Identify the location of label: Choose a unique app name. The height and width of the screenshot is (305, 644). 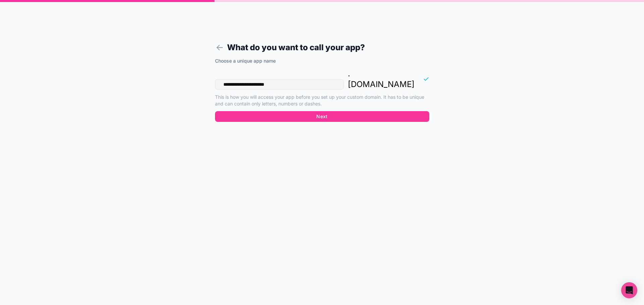
(245, 61).